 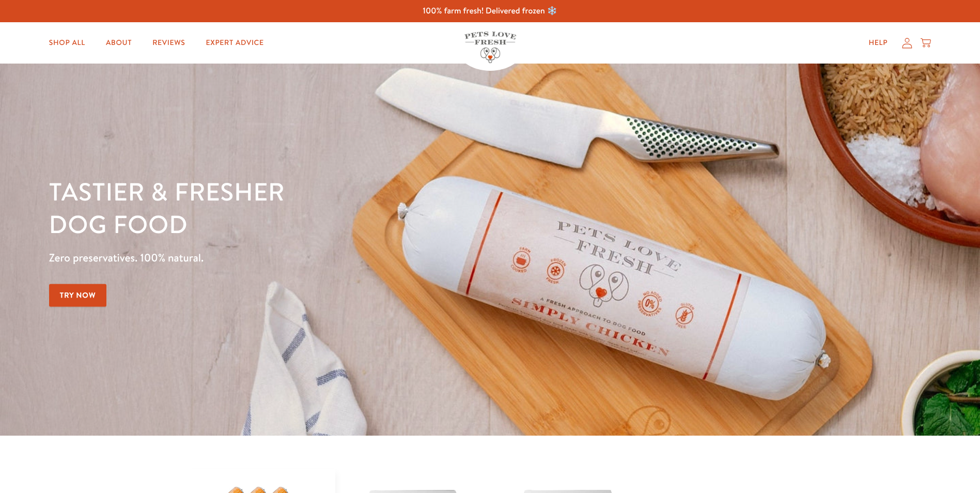 What do you see at coordinates (168, 43) in the screenshot?
I see `a: Reviews` at bounding box center [168, 43].